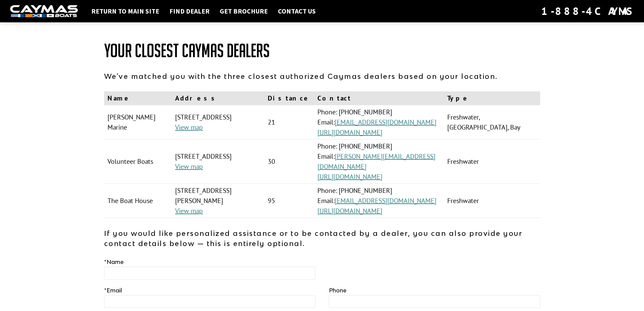 The width and height of the screenshot is (644, 311). Describe the element at coordinates (289, 122) in the screenshot. I see `td: 21` at that location.